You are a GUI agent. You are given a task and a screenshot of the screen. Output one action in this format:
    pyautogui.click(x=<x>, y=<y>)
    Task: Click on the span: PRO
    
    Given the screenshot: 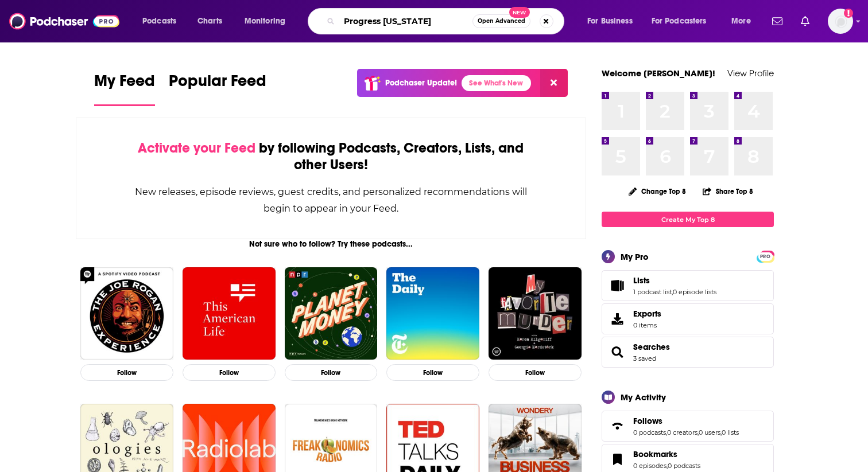 What is the action you would take?
    pyautogui.click(x=765, y=256)
    